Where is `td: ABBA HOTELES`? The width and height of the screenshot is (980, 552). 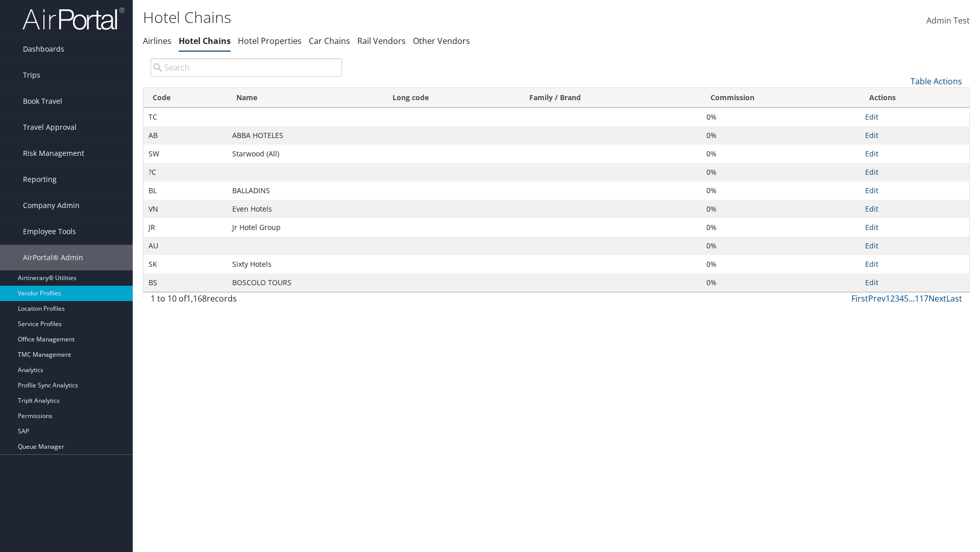 td: ABBA HOTELES is located at coordinates (305, 135).